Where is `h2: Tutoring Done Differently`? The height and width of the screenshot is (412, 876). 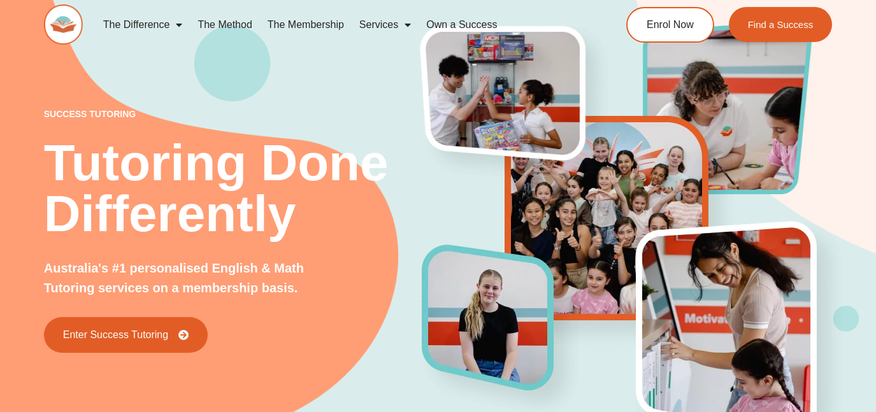 h2: Tutoring Done Differently is located at coordinates (233, 189).